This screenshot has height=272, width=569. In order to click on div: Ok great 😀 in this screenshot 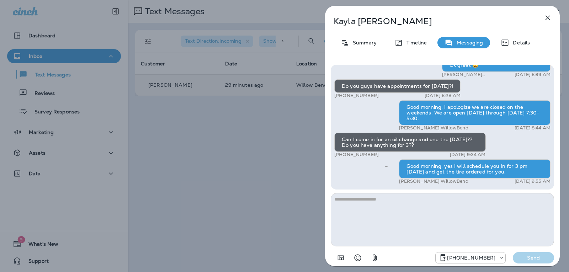, I will do `click(496, 65)`.